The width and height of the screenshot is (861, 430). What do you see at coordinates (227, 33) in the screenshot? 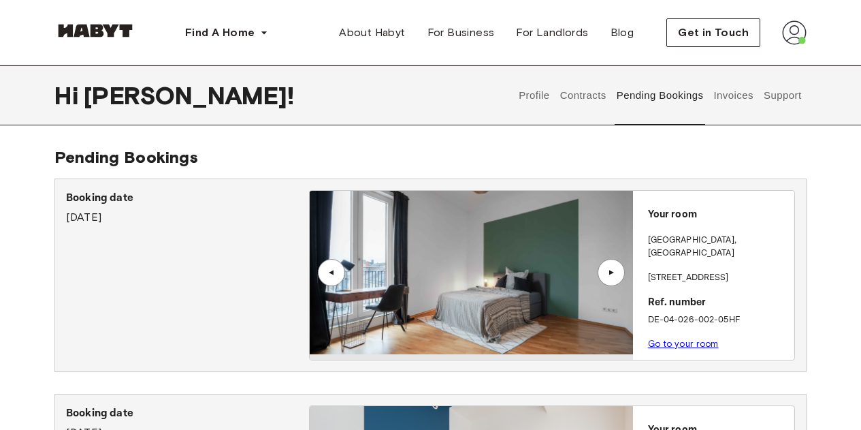
I see `button: Find A Home` at bounding box center [227, 33].